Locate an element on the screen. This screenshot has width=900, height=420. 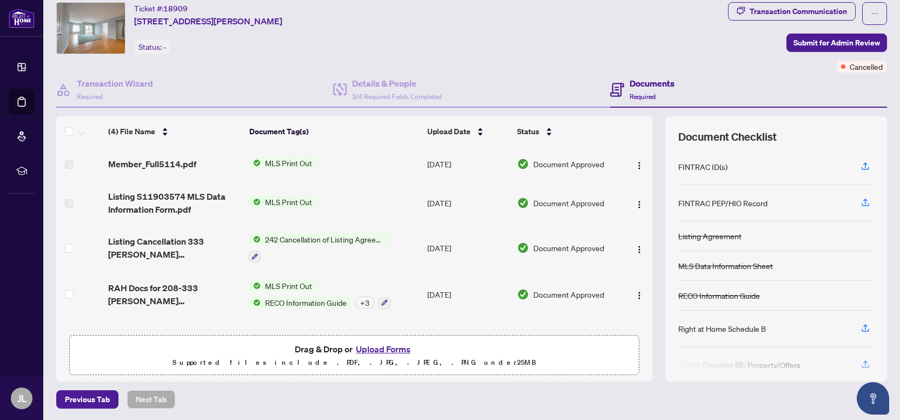
div: Transaction Communication is located at coordinates (798, 11).